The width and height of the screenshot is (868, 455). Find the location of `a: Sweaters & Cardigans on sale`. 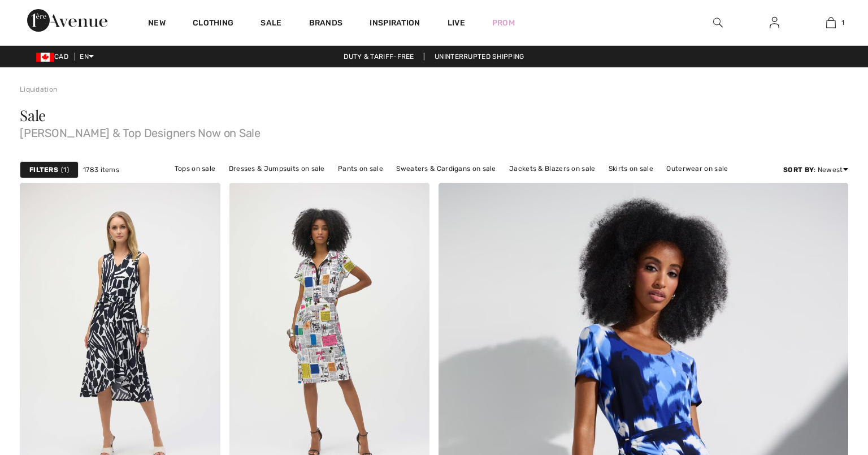

a: Sweaters & Cardigans on sale is located at coordinates (445, 169).